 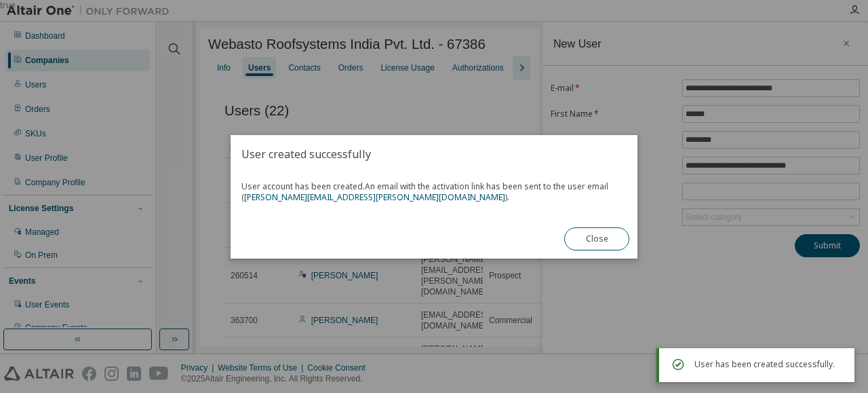 I want to click on div: User has been created successfully., so click(x=769, y=364).